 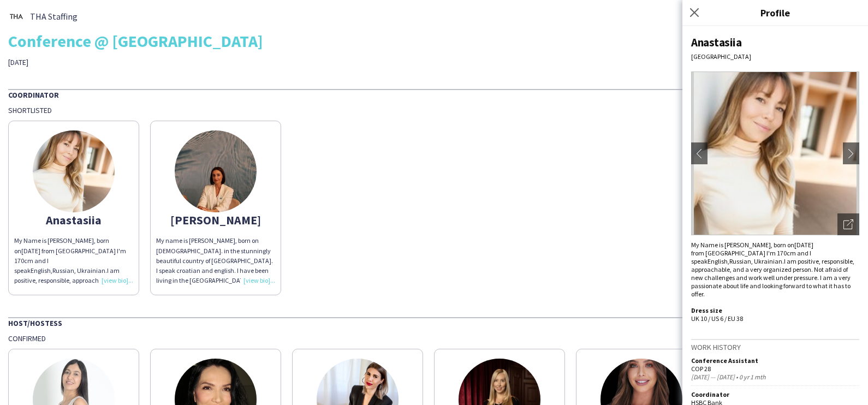 What do you see at coordinates (775, 360) in the screenshot?
I see `div: Conference Assistant` at bounding box center [775, 360].